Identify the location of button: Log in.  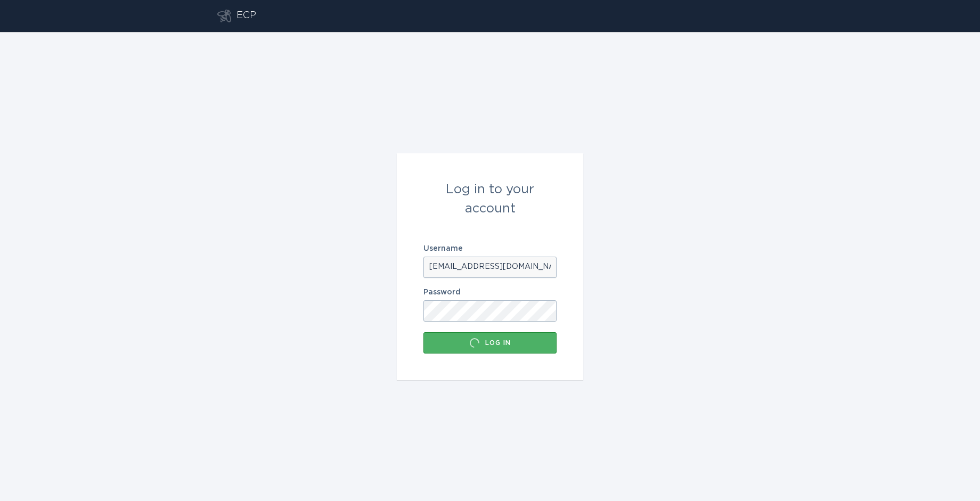
(490, 343).